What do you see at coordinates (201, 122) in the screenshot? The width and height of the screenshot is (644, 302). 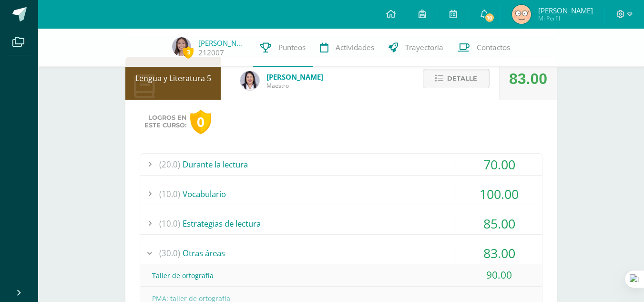 I see `div: 0` at bounding box center [201, 122].